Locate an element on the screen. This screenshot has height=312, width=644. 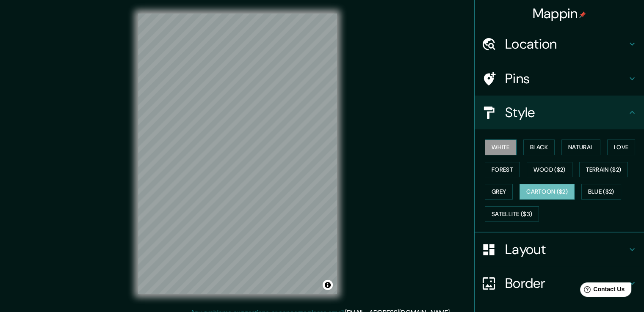
h4: Style is located at coordinates (566, 113).